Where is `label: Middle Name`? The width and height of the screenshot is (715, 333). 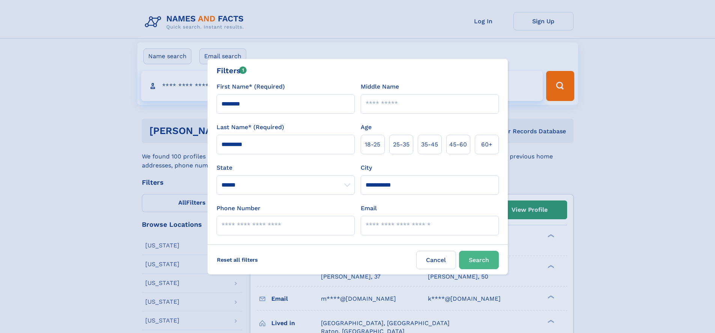
label: Middle Name is located at coordinates (380, 87).